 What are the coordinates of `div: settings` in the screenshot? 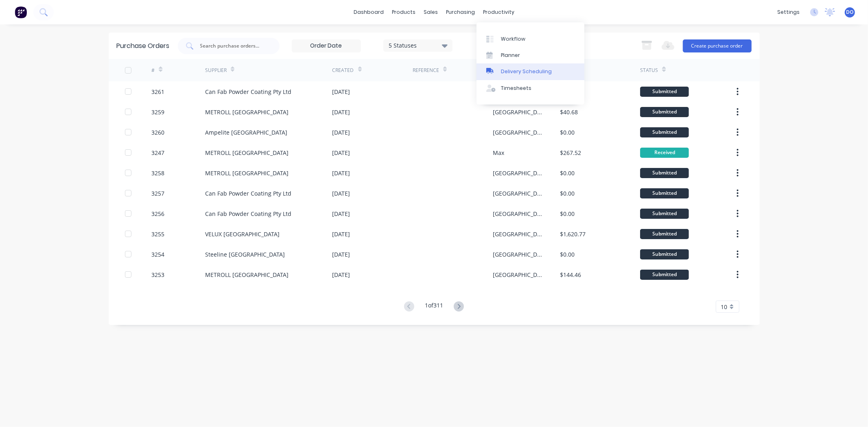 It's located at (788, 12).